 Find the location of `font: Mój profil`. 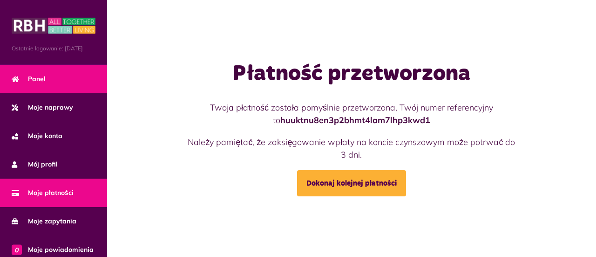

font: Mój profil is located at coordinates (43, 164).